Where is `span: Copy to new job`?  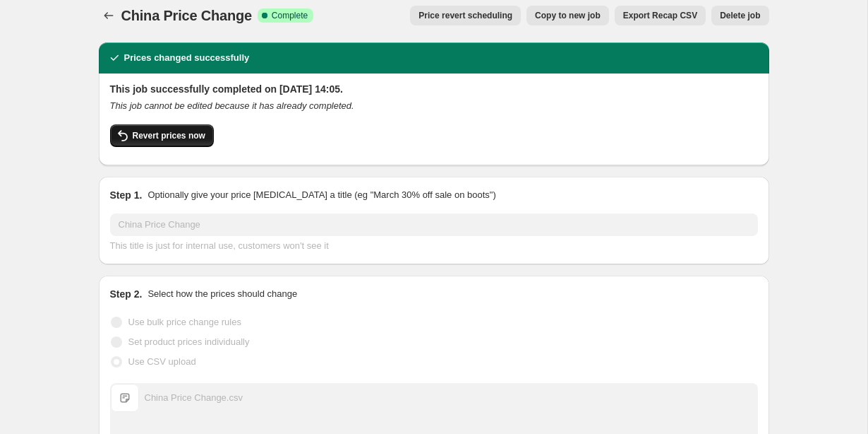 span: Copy to new job is located at coordinates (568, 16).